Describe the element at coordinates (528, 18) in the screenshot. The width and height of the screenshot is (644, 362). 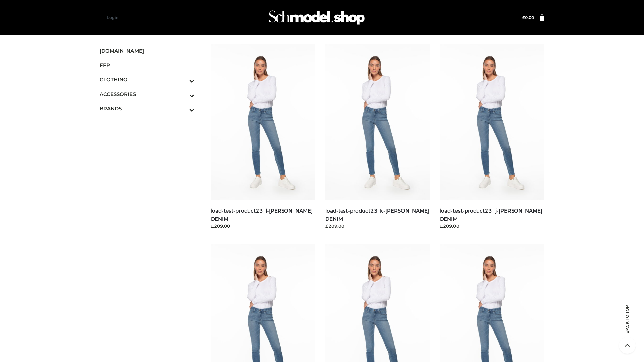
I see `a: £0.00` at that location.